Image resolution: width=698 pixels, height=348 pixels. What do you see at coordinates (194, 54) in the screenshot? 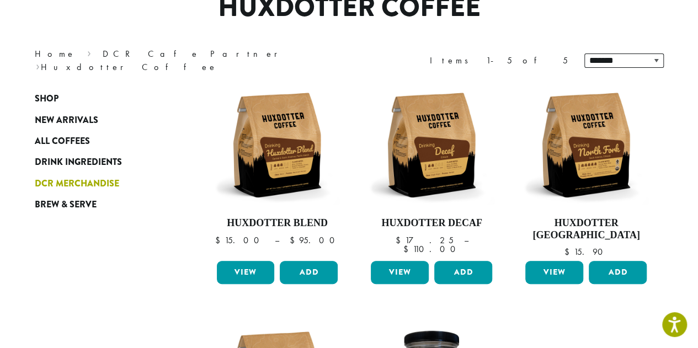
I see `a: DCR Cafe Partner` at bounding box center [194, 54].